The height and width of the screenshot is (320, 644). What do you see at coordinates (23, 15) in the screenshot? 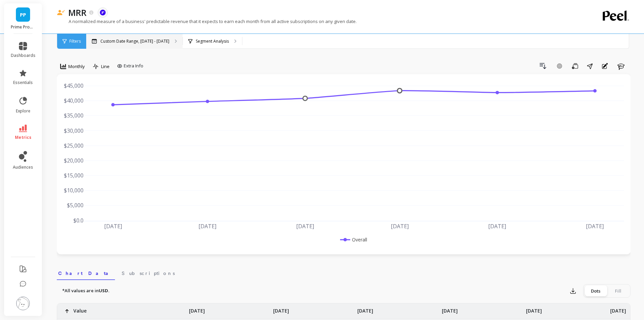
I see `span: PP` at bounding box center [23, 15].